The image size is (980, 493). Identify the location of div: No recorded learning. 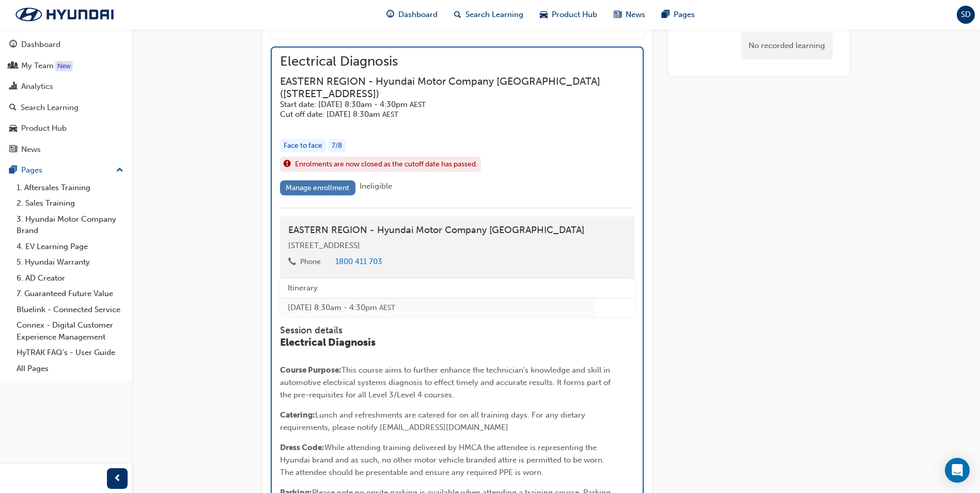
(787, 46).